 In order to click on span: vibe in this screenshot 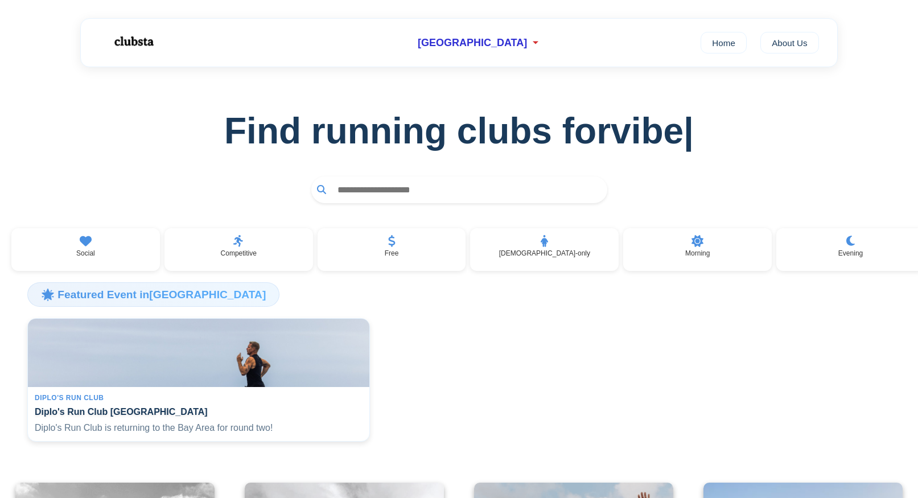, I will do `click(652, 131)`.